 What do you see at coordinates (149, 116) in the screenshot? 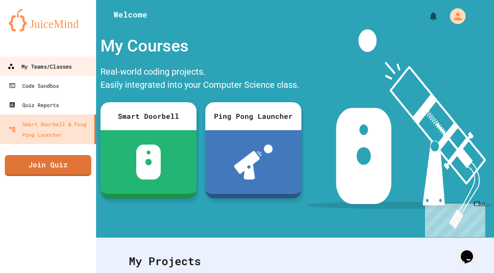
I see `div: Smart Doorbell` at bounding box center [149, 116].